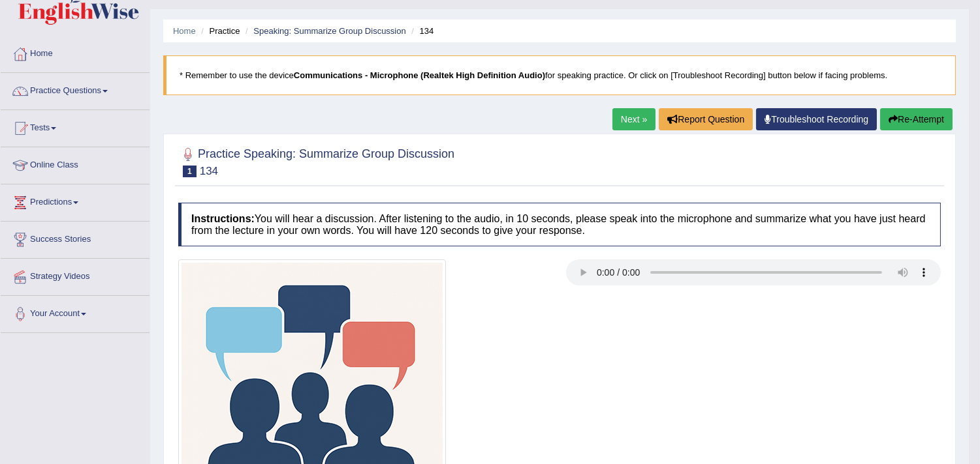 The image size is (980, 464). Describe the element at coordinates (559, 224) in the screenshot. I see `h4: You will hear a discussion. After listening to the audio, in 10 seconds, please speak into the mi...` at that location.